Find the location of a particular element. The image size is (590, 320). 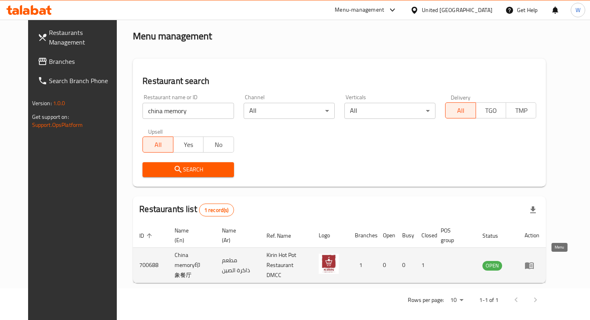

td: China memory印象餐厅 is located at coordinates (191, 265).